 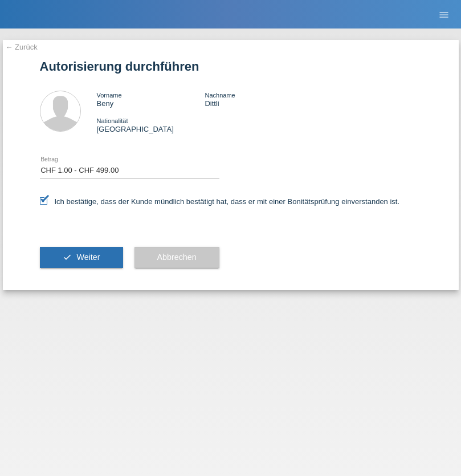 What do you see at coordinates (88, 257) in the screenshot?
I see `span: Weiter` at bounding box center [88, 257].